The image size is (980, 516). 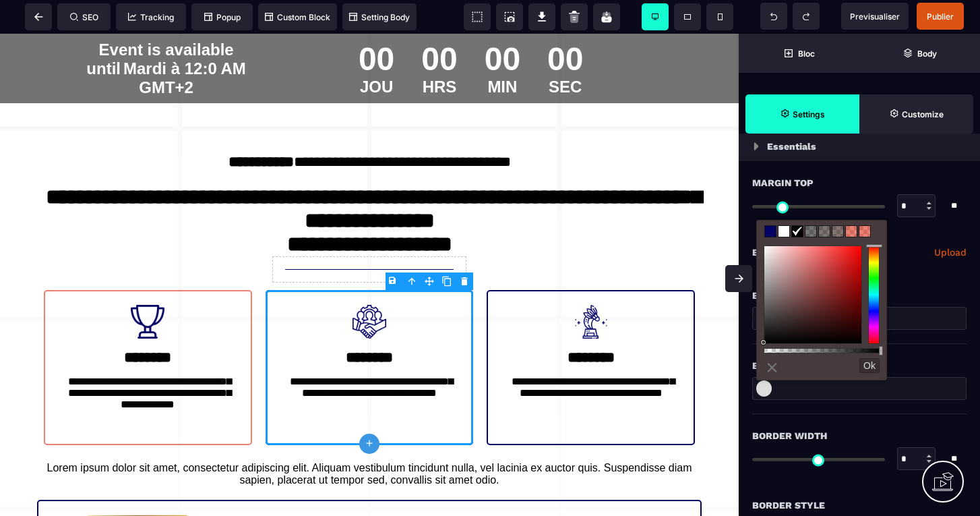 I want to click on img: 1345cbd29540740ca3154ca2d2285a9c_trophy(1).png, so click(x=591, y=288).